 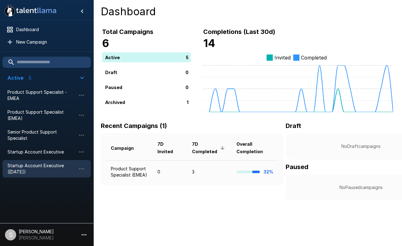 I want to click on span: Campaign, so click(x=126, y=148).